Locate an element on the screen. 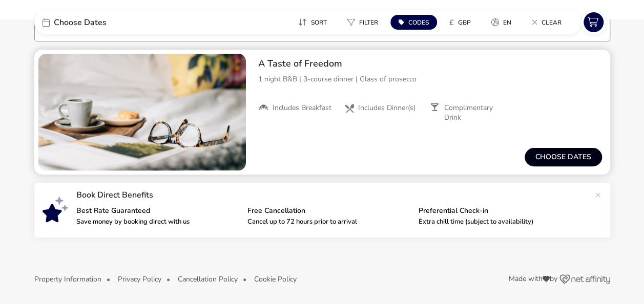 This screenshot has height=304, width=644. h2: A Taste of Freedom is located at coordinates (430, 64).